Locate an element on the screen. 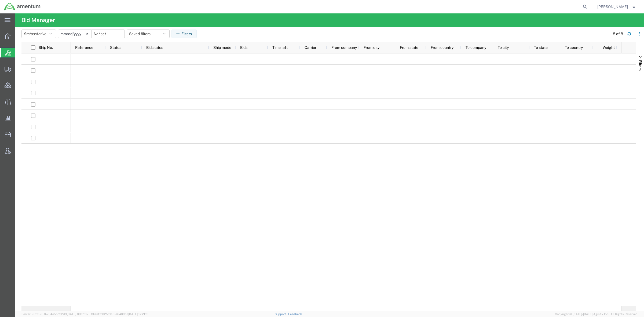 The width and height of the screenshot is (644, 317). span: From company is located at coordinates (344, 47).